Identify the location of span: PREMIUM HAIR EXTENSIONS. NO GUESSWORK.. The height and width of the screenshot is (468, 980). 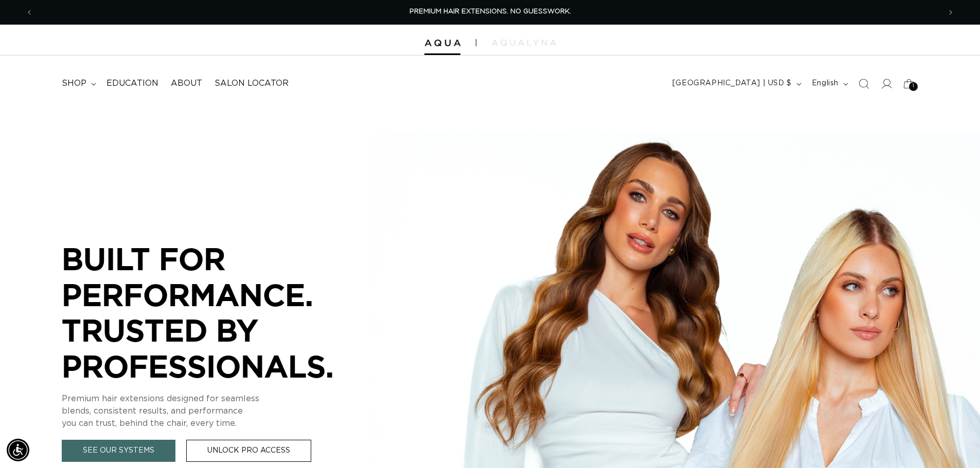
(490, 12).